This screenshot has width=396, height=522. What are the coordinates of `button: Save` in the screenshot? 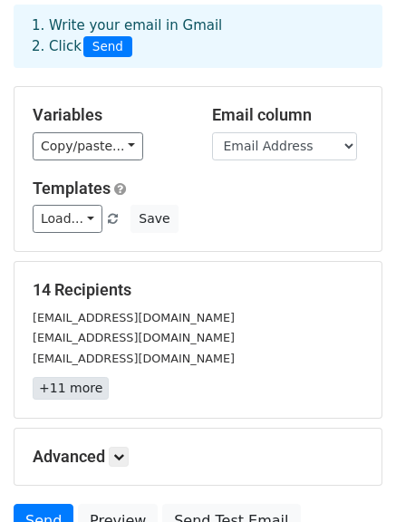 It's located at (154, 219).